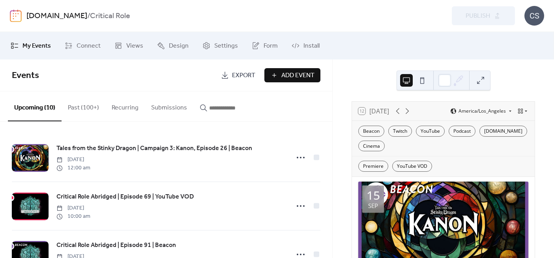 This screenshot has width=554, height=258. Describe the element at coordinates (135, 46) in the screenshot. I see `span: Views` at that location.